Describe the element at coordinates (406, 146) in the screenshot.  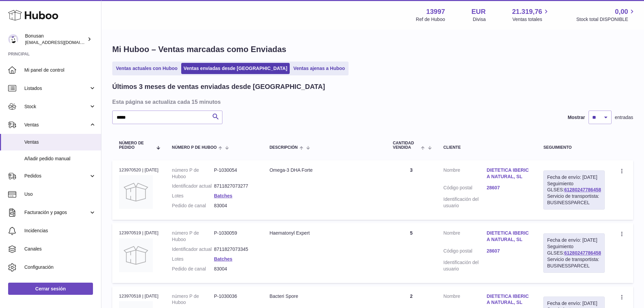
I see `span: Cantidad vendida` at that location.